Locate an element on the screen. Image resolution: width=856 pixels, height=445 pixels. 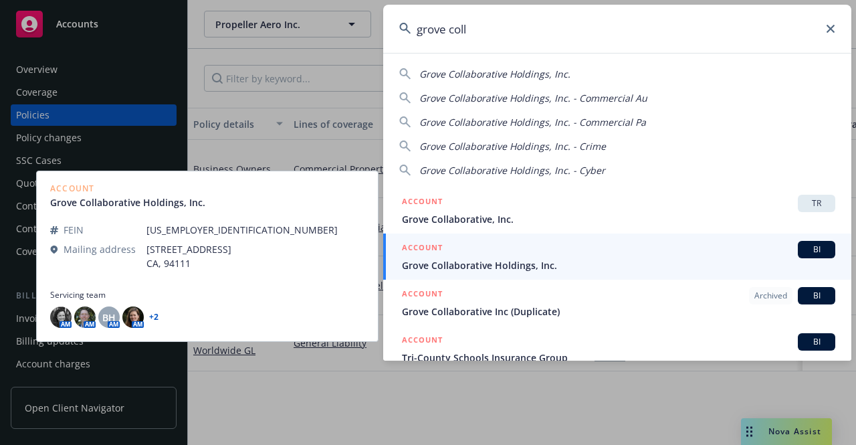
span: Grove Collaborative Holdings, Inc. - Crime is located at coordinates (512, 146).